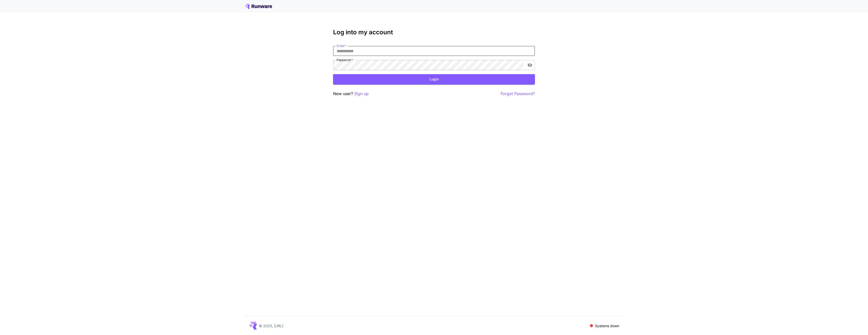 This screenshot has width=868, height=335. I want to click on button: Login, so click(434, 79).